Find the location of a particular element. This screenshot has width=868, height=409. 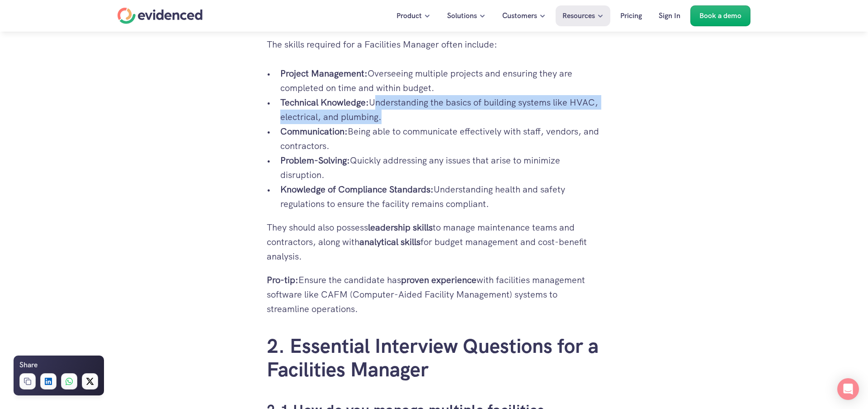

strong: Knowledge of Compliance Standards: is located at coordinates (357, 190).